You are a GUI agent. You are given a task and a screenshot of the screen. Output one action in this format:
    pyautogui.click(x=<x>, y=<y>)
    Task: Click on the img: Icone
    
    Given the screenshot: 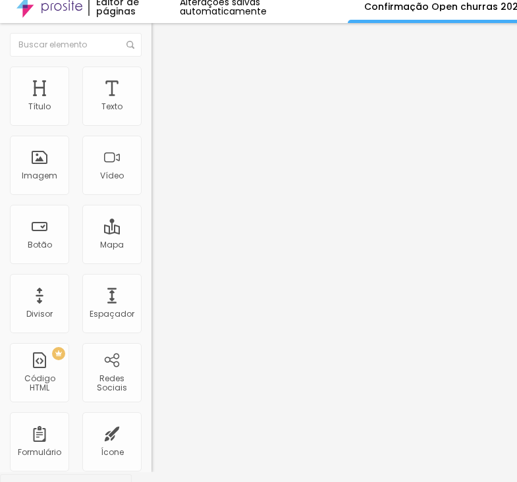 What is the action you would take?
    pyautogui.click(x=130, y=45)
    